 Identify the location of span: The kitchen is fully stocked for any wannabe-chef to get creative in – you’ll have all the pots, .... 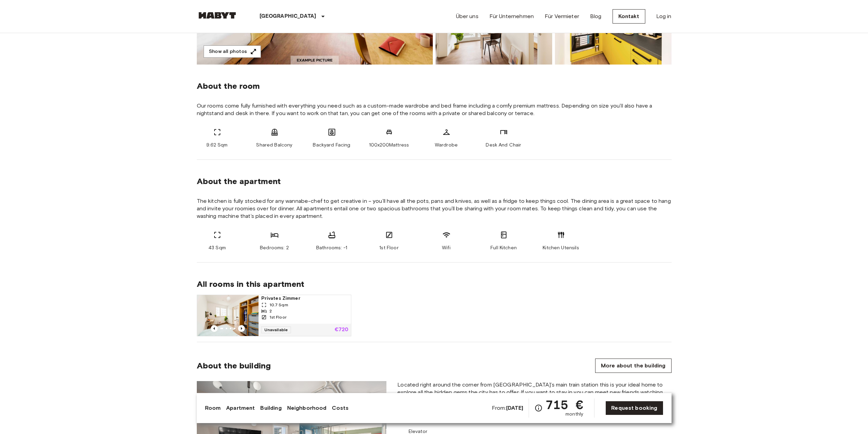
(434, 209).